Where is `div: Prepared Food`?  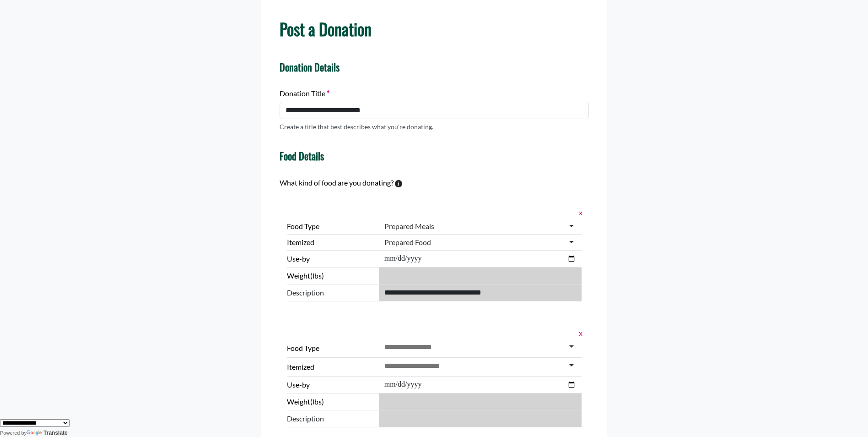
div: Prepared Food is located at coordinates (408, 242).